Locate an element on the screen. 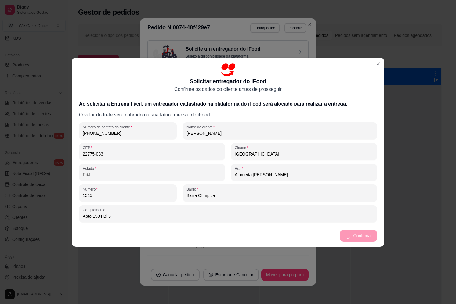 Image resolution: width=456 pixels, height=304 pixels. label: Rua is located at coordinates (240, 169).